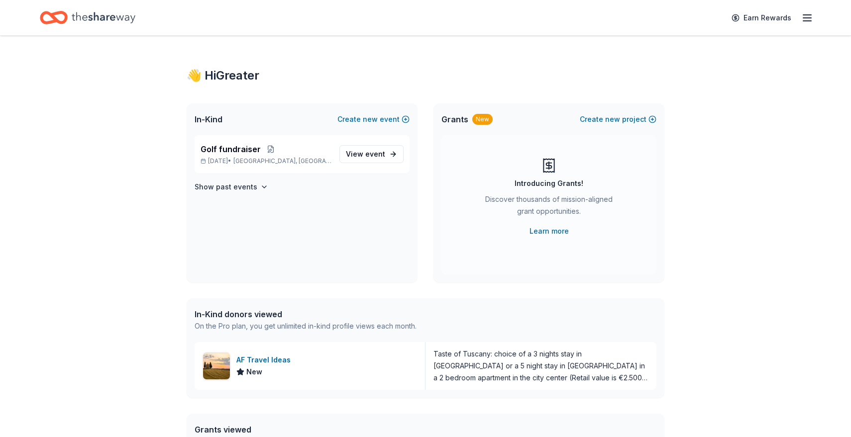 This screenshot has width=851, height=437. I want to click on a: Earn Rewards, so click(761, 18).